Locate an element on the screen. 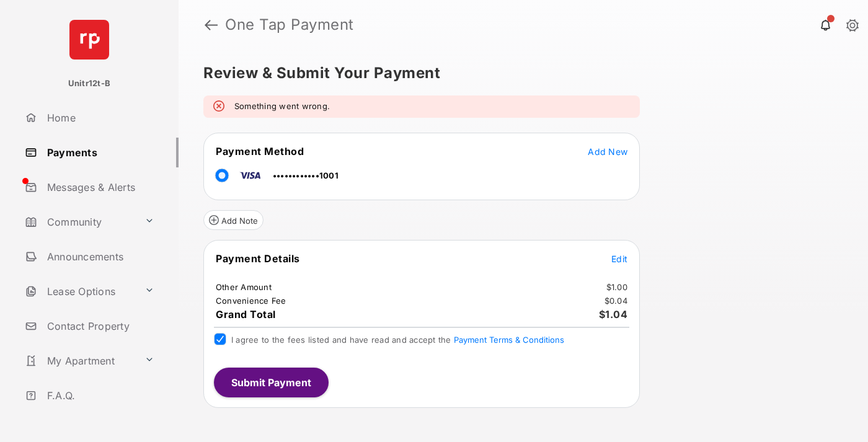 This screenshot has height=442, width=868. span: Edit is located at coordinates (620, 259).